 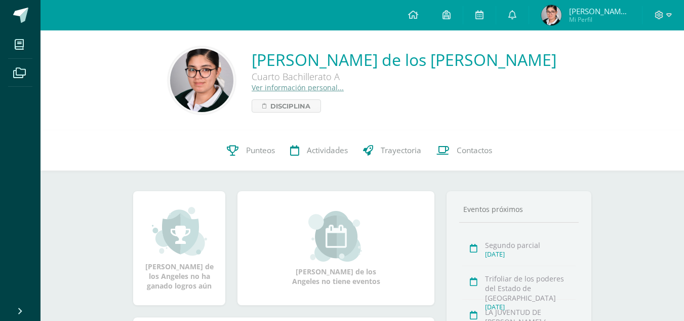 What do you see at coordinates (600, 19) in the screenshot?
I see `span: Mi Perfil` at bounding box center [600, 19].